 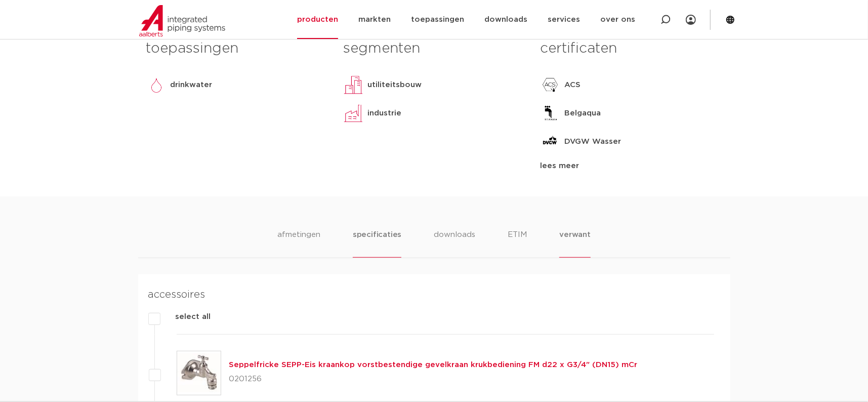 I want to click on h3: certificaten, so click(x=631, y=48).